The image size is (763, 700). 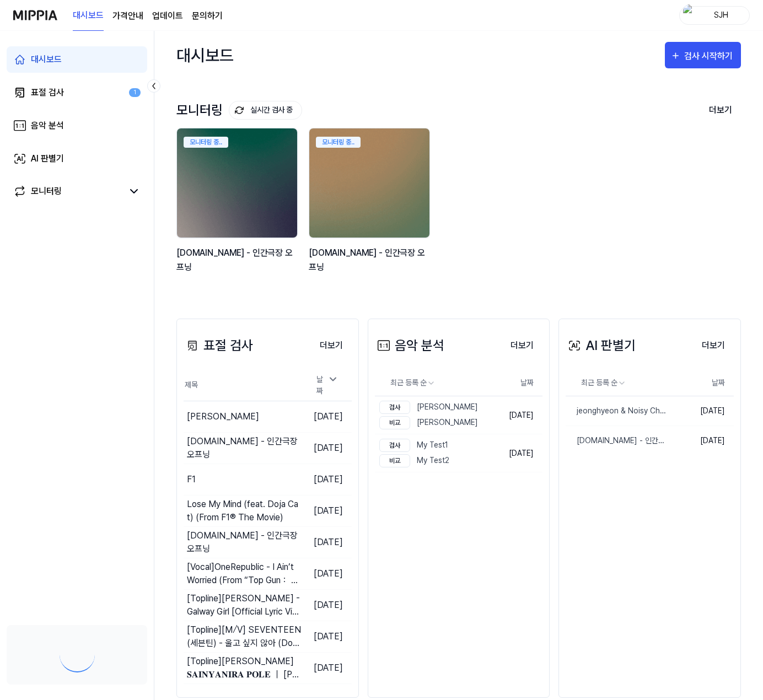 I want to click on a: 음악 분석, so click(x=76, y=126).